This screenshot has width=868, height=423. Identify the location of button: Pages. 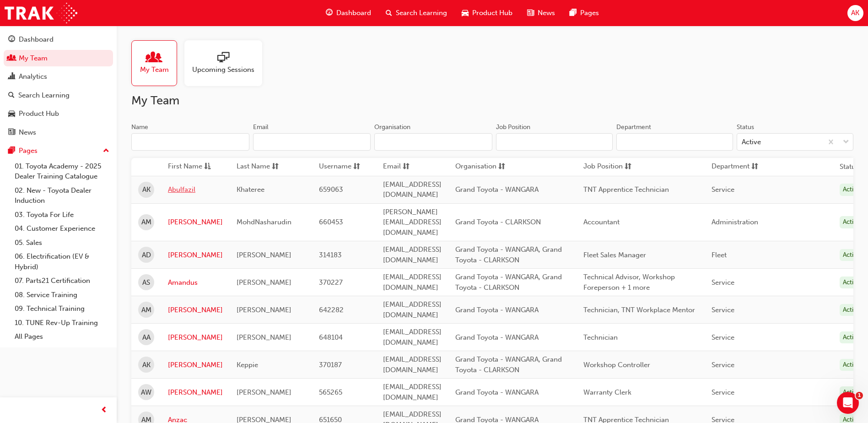
(58, 151).